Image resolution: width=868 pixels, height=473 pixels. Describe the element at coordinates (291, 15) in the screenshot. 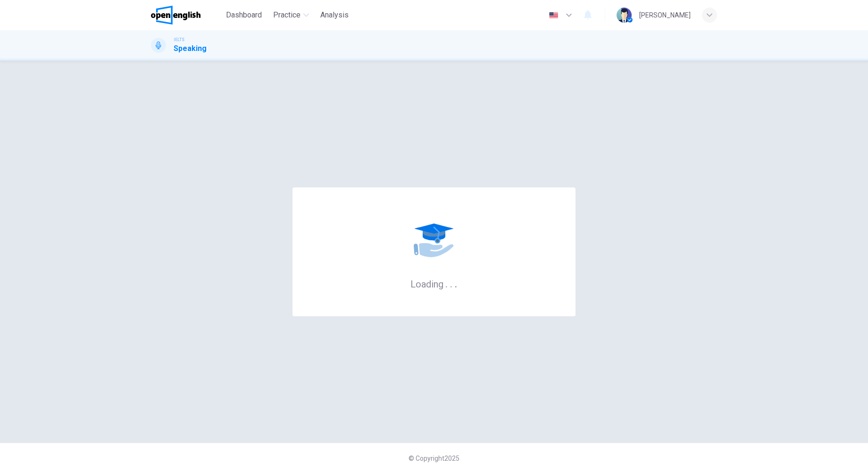

I see `button: Practice` at that location.